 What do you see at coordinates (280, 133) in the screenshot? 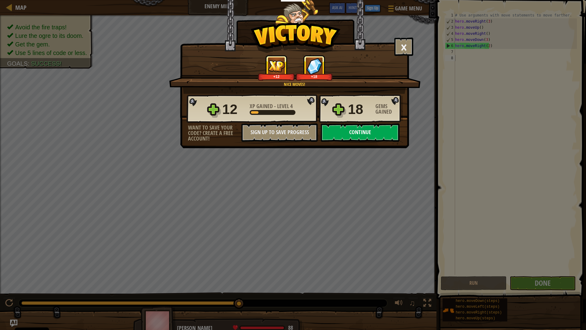
I see `button: Sign Up to Save Progress` at bounding box center [280, 133].